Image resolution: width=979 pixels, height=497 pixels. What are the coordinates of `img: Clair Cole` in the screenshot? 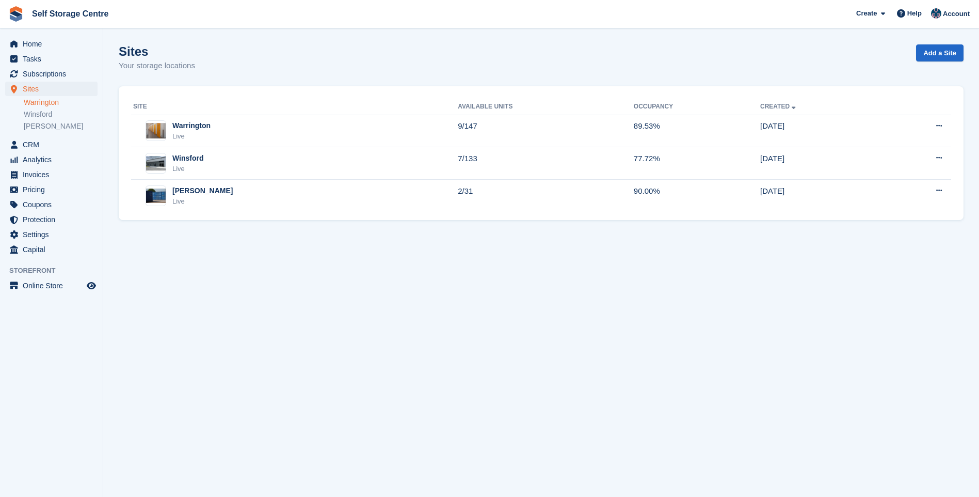 It's located at (936, 13).